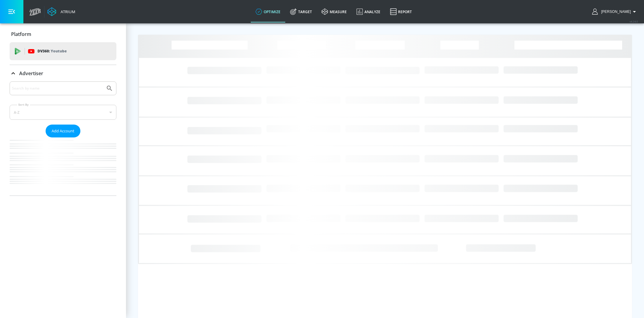 This screenshot has height=318, width=644. Describe the element at coordinates (368, 12) in the screenshot. I see `a: Analyze` at that location.